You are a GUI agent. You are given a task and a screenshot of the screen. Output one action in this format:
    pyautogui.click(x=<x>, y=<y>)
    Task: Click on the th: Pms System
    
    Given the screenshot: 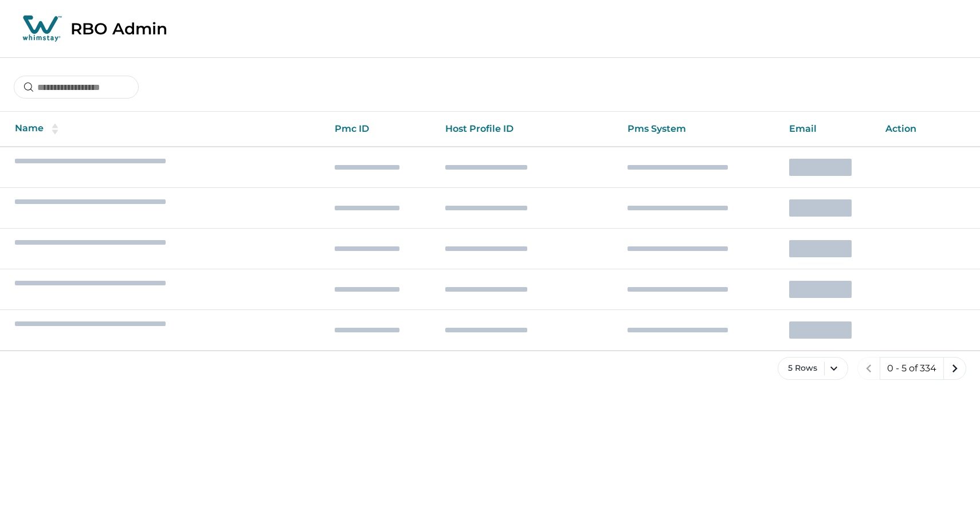 What is the action you would take?
    pyautogui.click(x=699, y=129)
    